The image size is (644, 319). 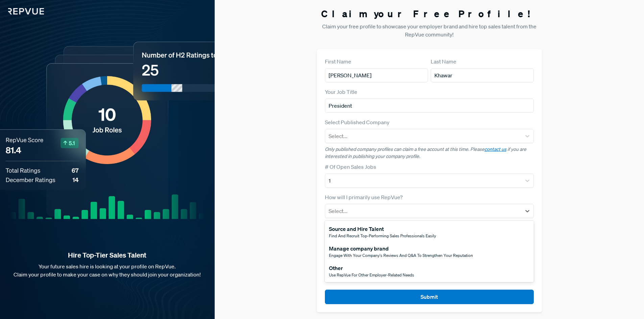 What do you see at coordinates (371, 275) in the screenshot?
I see `span: Use RepVue for other employer-related needs` at bounding box center [371, 275].